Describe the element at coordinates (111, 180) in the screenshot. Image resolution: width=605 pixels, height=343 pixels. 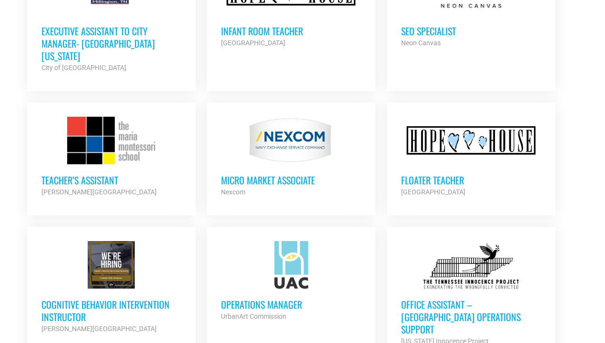
I see `h3: Teacher’s Assistant` at that location.